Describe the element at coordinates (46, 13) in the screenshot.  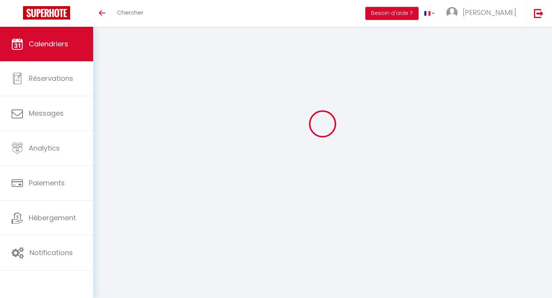
I see `img: Super Booking` at that location.